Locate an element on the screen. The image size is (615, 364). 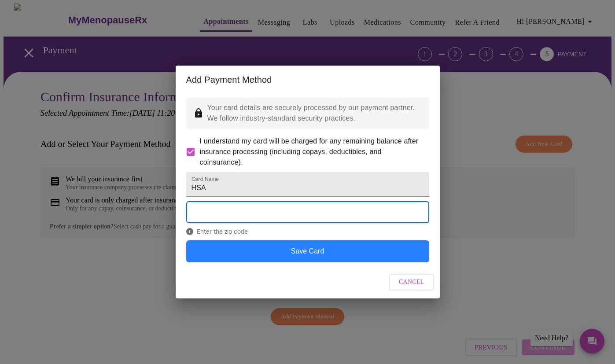
span: Cancel is located at coordinates (411, 282).